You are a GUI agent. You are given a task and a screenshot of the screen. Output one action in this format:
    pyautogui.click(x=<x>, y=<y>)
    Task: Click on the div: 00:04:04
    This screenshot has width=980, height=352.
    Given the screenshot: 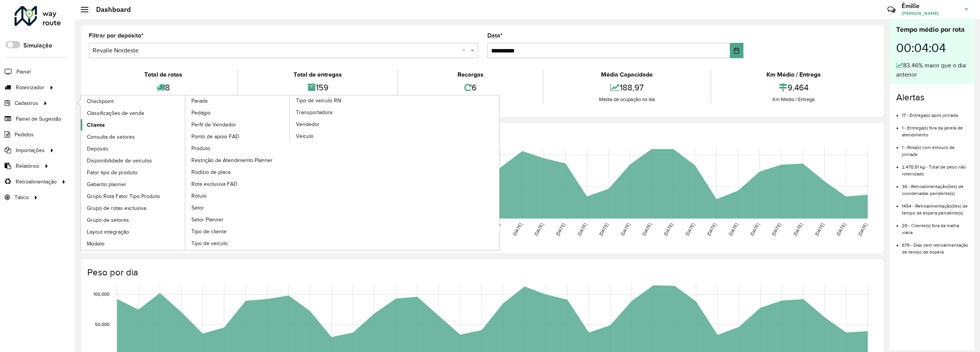 What is the action you would take?
    pyautogui.click(x=932, y=47)
    